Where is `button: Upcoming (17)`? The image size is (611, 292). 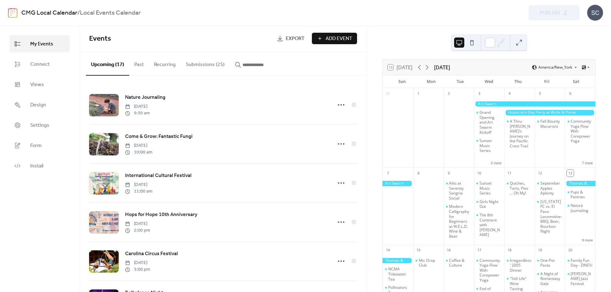
button: Upcoming (17) is located at coordinates (108, 64).